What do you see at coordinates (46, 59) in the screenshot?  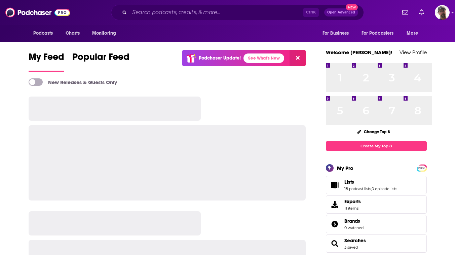 I see `span: My Feed` at bounding box center [46, 59].